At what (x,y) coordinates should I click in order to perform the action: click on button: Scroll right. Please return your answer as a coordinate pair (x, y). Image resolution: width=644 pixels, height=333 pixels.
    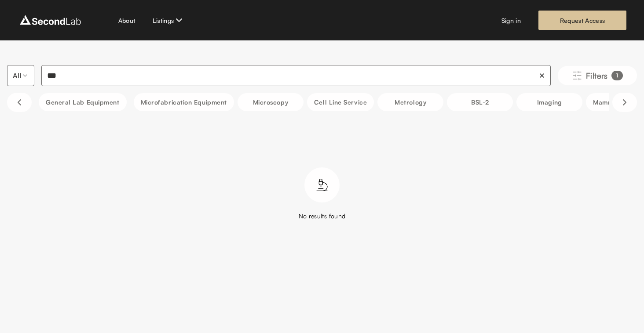
    Looking at the image, I should click on (625, 103).